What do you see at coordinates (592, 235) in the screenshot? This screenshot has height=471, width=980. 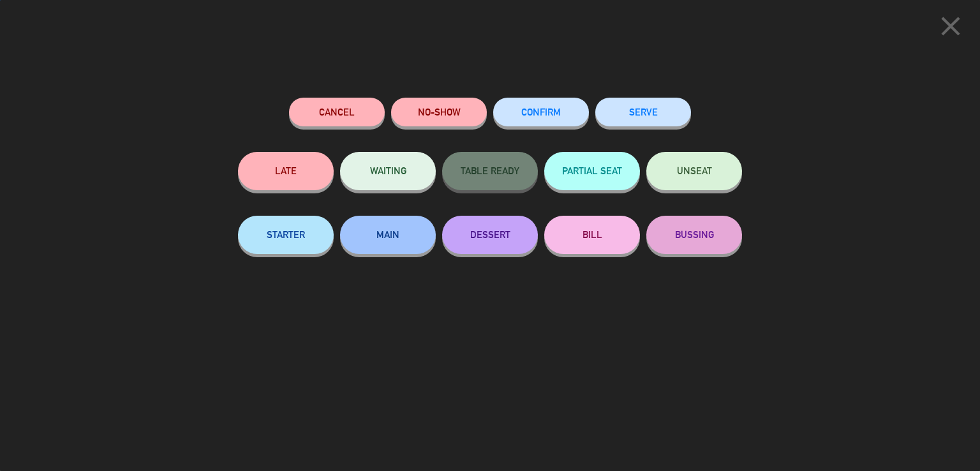 I see `button: BILL` at bounding box center [592, 235].